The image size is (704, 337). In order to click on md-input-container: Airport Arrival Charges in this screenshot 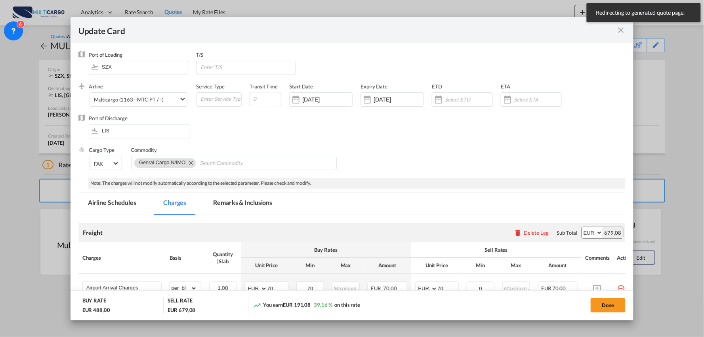, I will do `click(122, 287)`.